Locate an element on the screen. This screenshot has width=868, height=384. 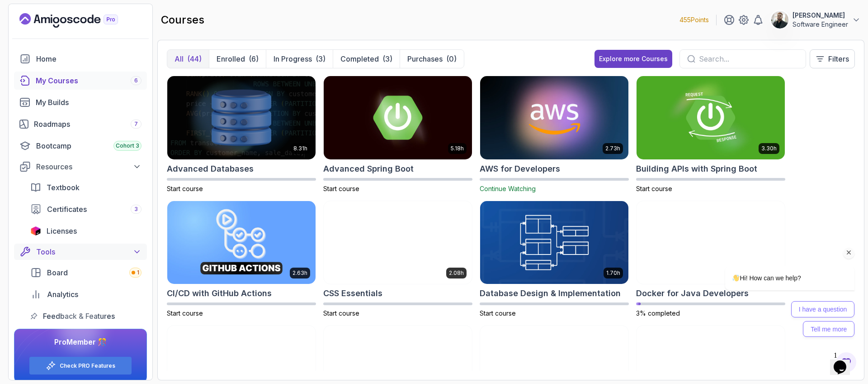
p: In Progress is located at coordinates (293, 59).